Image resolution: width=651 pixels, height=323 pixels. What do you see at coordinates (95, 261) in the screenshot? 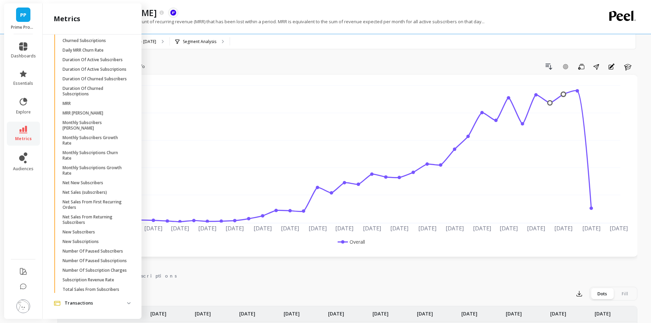
I see `p: Number Of Paused Subscriptions` at bounding box center [95, 261].